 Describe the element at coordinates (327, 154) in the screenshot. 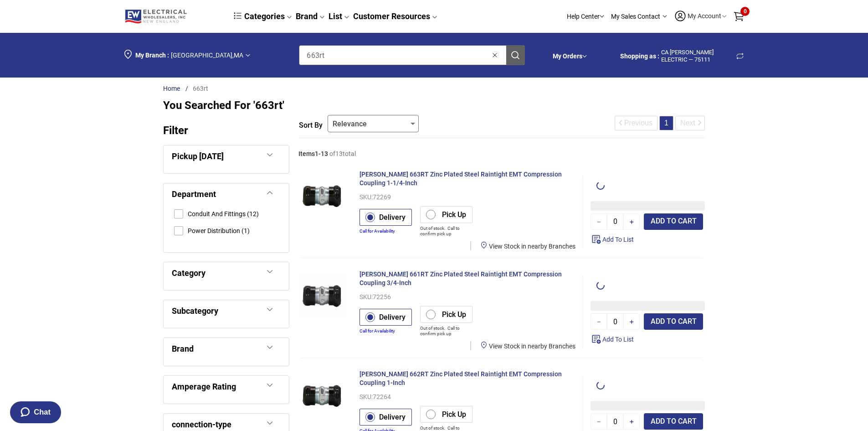

I see `p: of 13 total` at that location.